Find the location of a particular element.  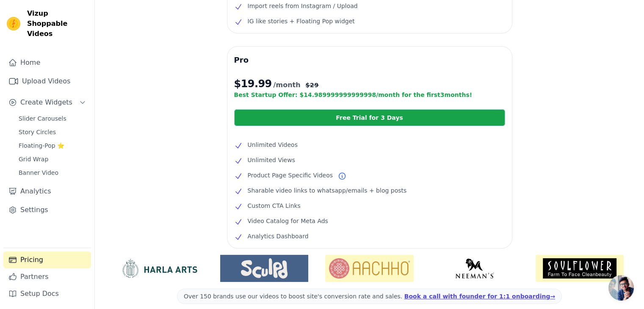

img: Neeman's is located at coordinates (474, 268).